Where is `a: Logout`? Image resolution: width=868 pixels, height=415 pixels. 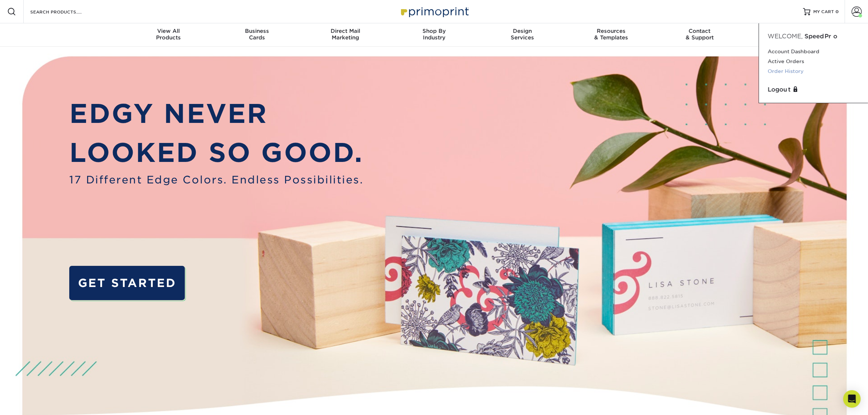
a: Logout is located at coordinates (813, 90).